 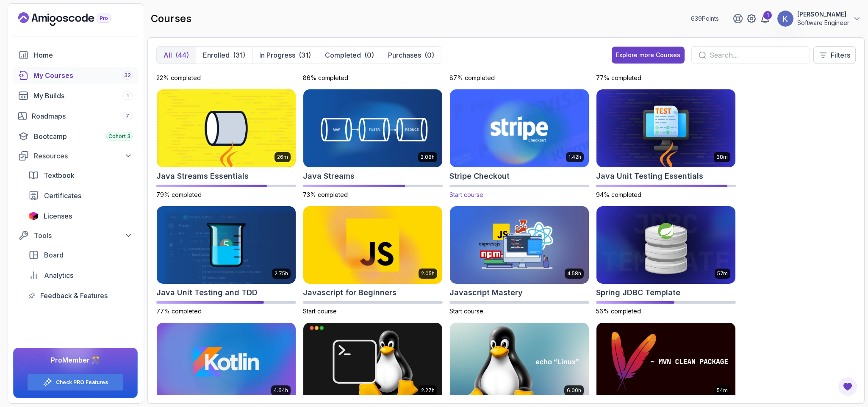 I want to click on a: Java Unit Testing and TDD card2.75hJava Unit Testing and TDD77% completed, so click(x=226, y=261).